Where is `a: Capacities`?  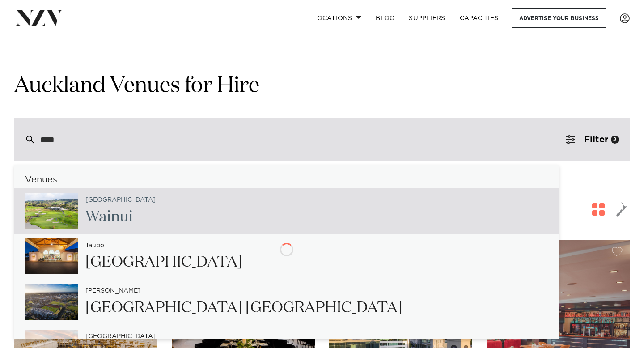 a: Capacities is located at coordinates (479, 18).